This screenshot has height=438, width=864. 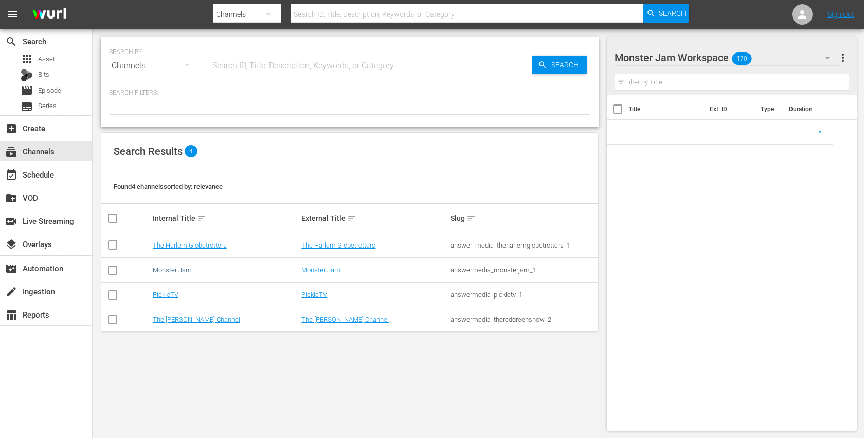 I want to click on div: Internal Title, so click(x=226, y=218).